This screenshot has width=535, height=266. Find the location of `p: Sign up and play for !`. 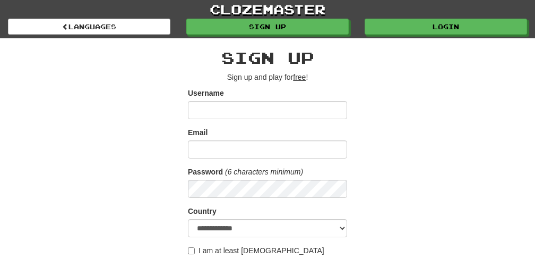

p: Sign up and play for ! is located at coordinates (268, 77).